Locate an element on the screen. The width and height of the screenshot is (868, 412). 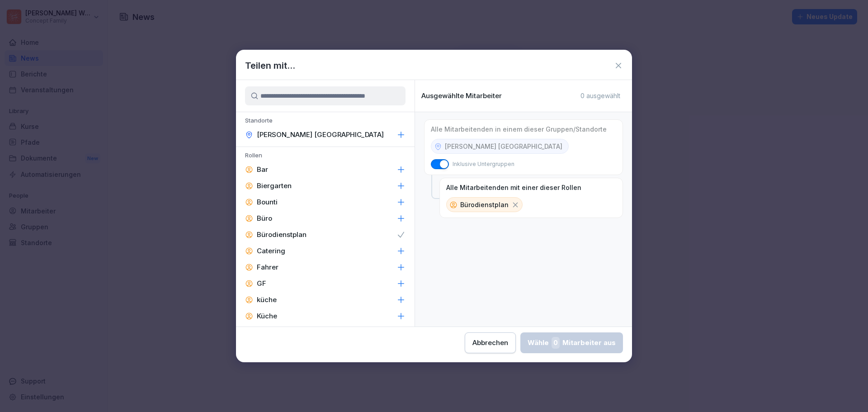
button: Wähle0Mitarbeiter aus is located at coordinates (571, 343).